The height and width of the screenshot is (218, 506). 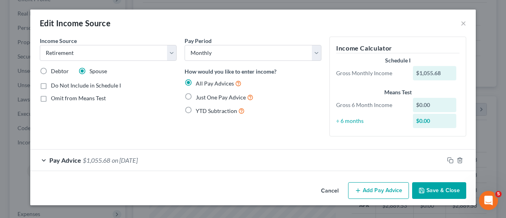 I want to click on span: $1,055.68, so click(x=96, y=160).